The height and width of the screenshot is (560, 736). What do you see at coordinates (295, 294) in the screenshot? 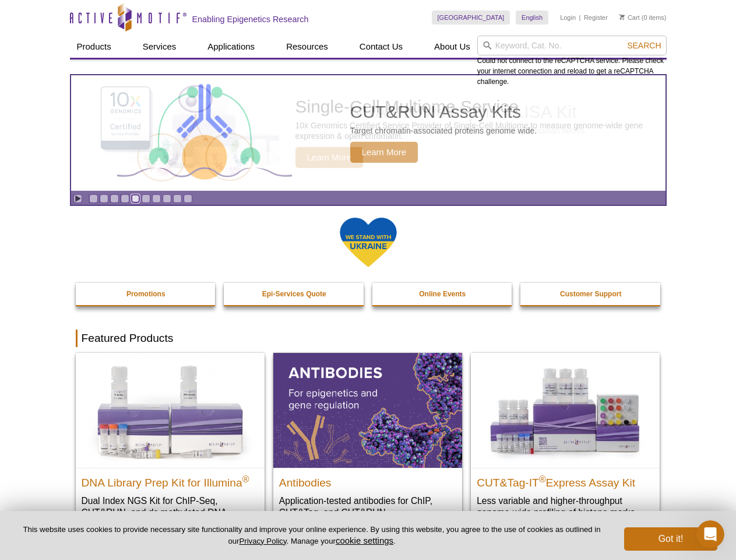
I see `strong: Epi-Services Quote` at bounding box center [295, 294].